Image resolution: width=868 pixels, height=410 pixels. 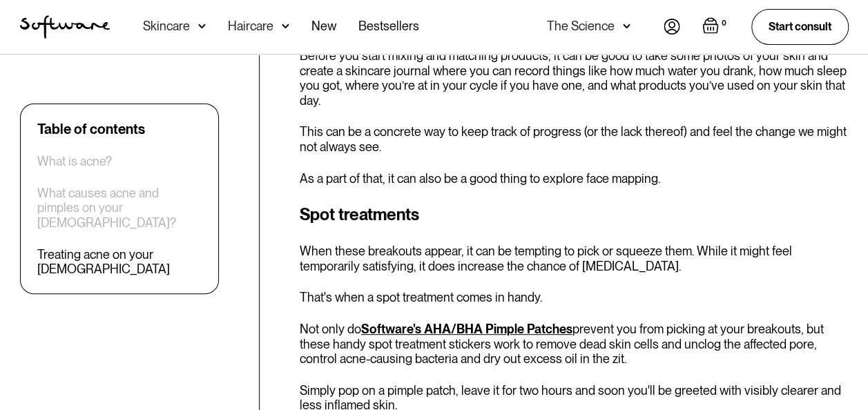 What do you see at coordinates (724, 23) in the screenshot?
I see `div: 0` at bounding box center [724, 23].